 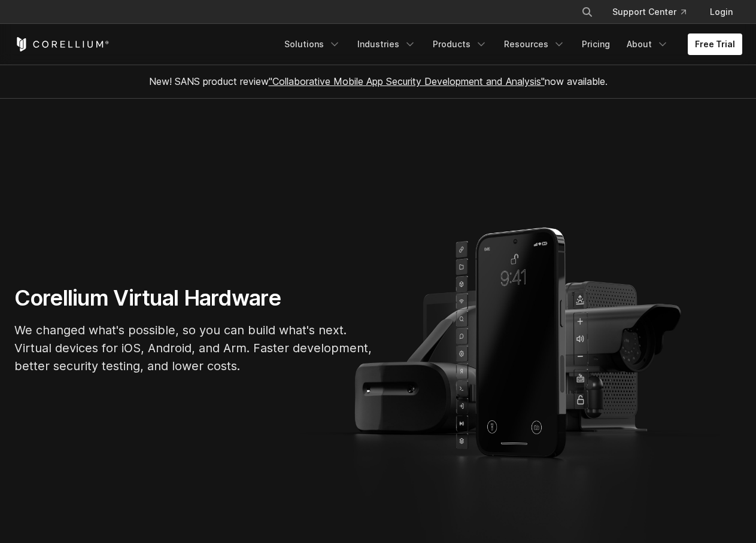 I want to click on button: Search, so click(x=587, y=12).